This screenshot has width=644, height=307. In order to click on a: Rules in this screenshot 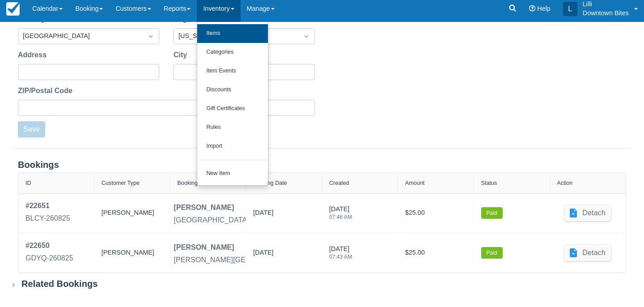, I will do `click(233, 128)`.